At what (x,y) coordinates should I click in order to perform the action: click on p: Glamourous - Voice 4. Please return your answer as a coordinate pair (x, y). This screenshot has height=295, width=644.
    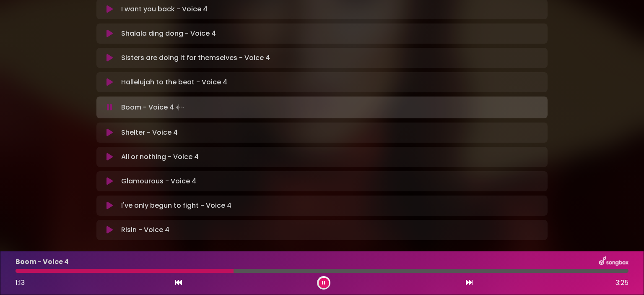
    Looking at the image, I should click on (159, 181).